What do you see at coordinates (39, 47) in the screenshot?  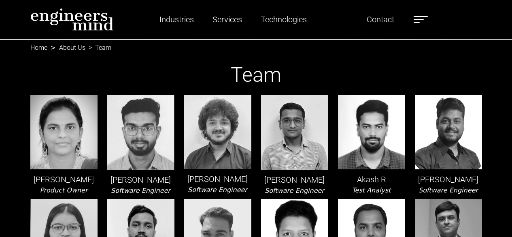 I see `a: Home` at bounding box center [39, 47].